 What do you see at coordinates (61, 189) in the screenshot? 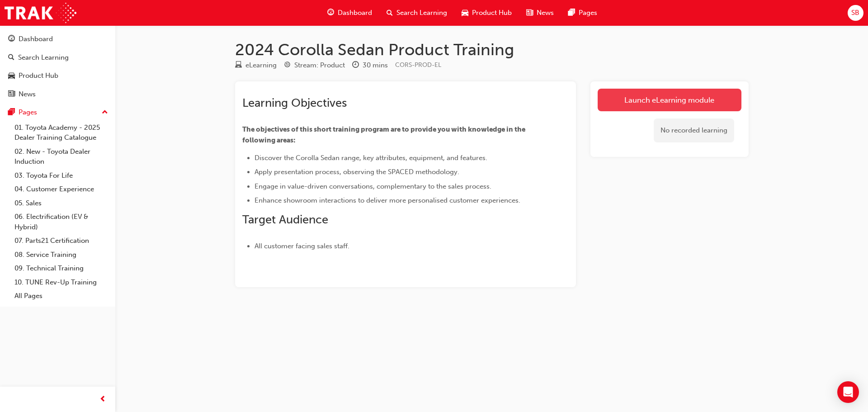
I see `a: 04. Customer Experience` at bounding box center [61, 189].